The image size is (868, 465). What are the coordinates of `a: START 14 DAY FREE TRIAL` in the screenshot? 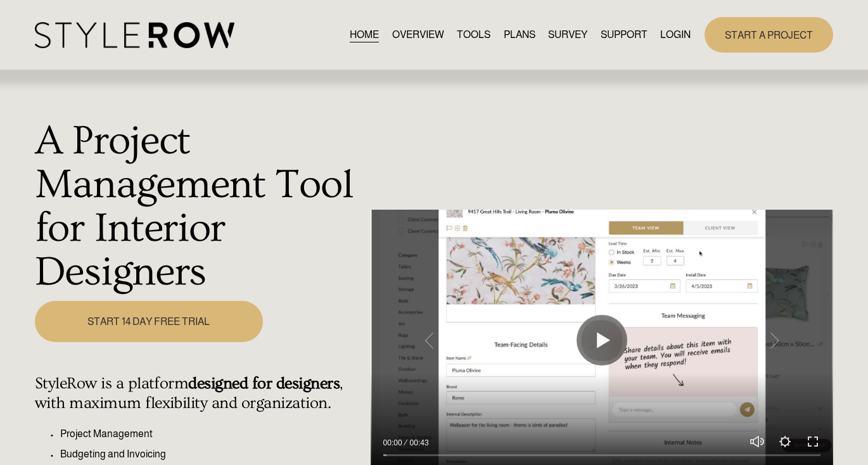 It's located at (149, 321).